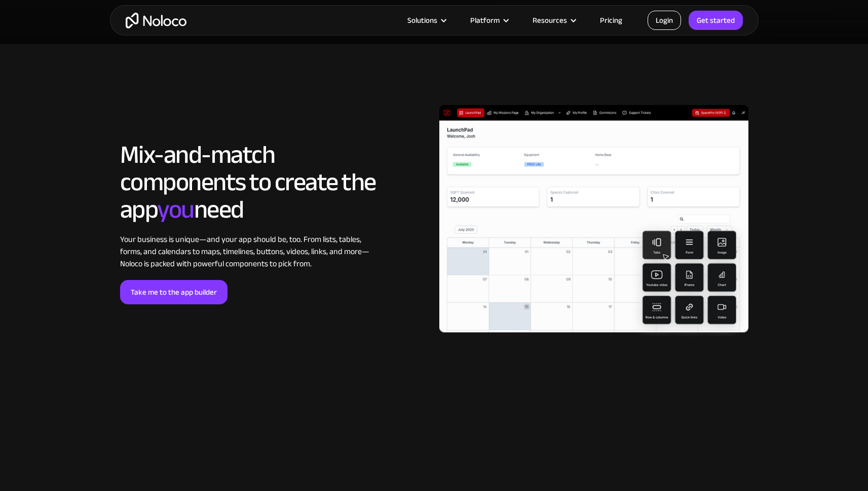 The width and height of the screenshot is (868, 491). I want to click on a: Login, so click(664, 21).